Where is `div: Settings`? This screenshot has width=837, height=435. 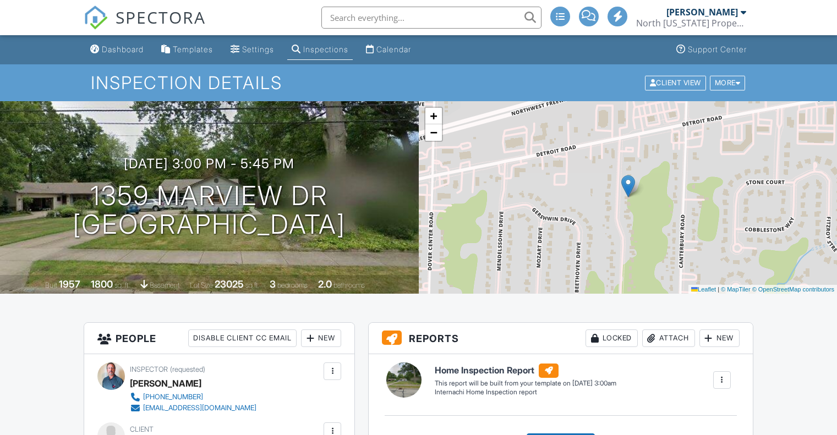
div: Settings is located at coordinates (258, 49).